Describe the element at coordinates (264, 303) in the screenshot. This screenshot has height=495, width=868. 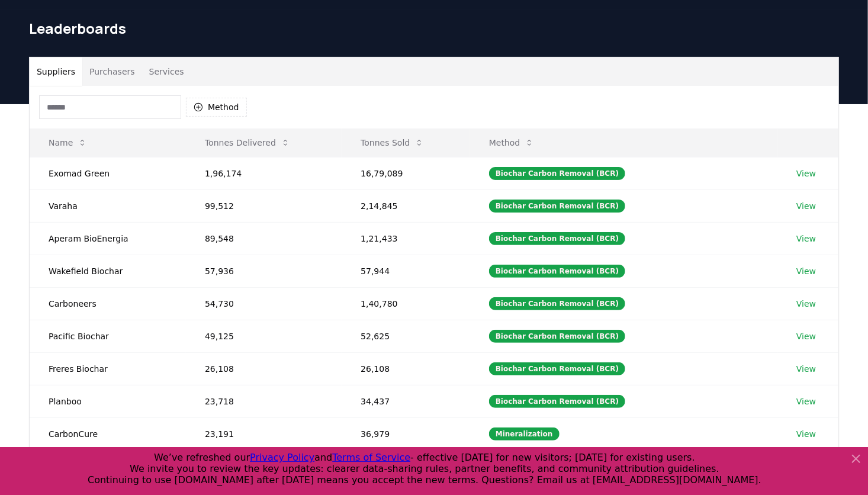
I see `td: 54,730` at that location.